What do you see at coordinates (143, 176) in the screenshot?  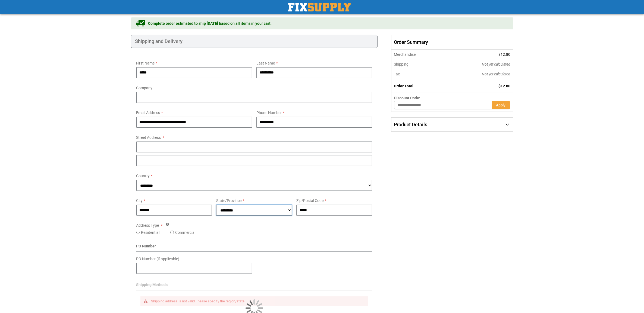 I see `span: Country` at bounding box center [143, 176].